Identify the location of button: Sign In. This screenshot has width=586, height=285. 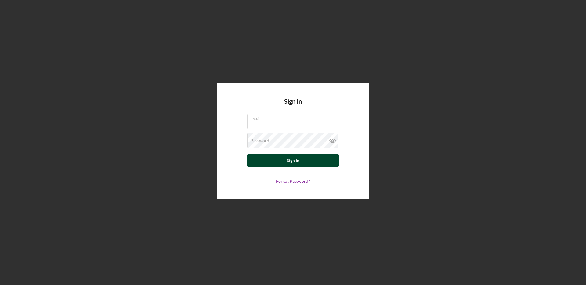
(293, 160).